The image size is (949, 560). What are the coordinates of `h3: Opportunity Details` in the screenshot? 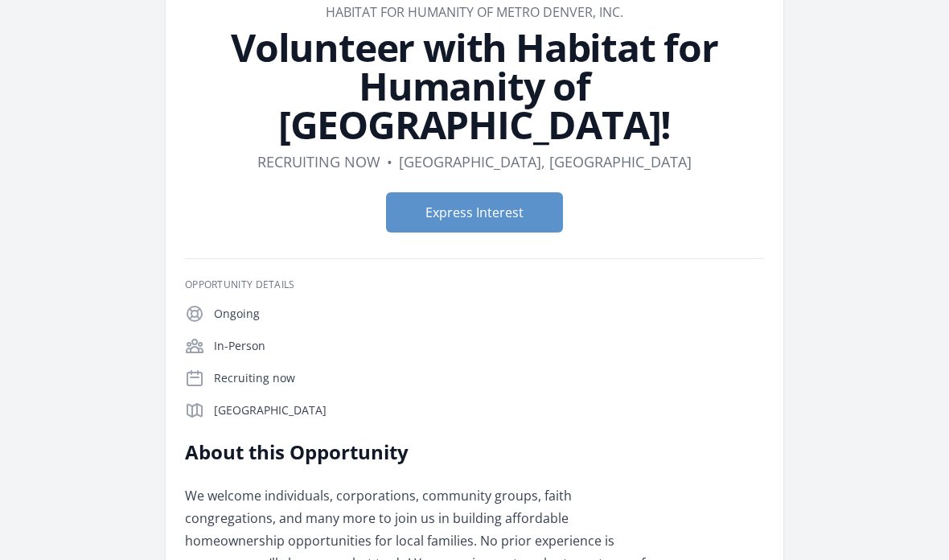 It's located at (475, 285).